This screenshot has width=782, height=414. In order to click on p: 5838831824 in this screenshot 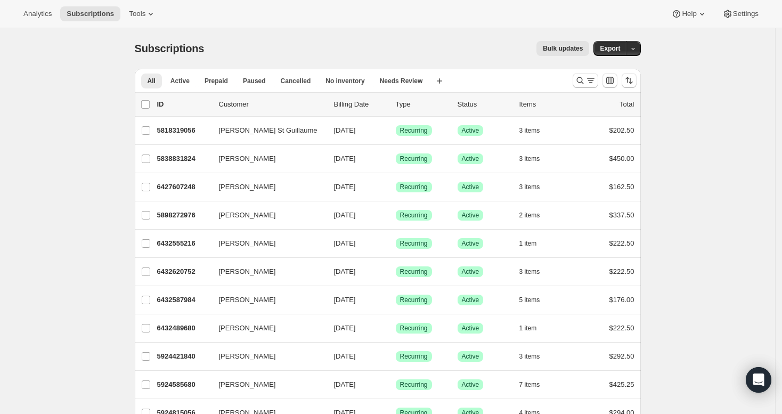, I will do `click(184, 159)`.